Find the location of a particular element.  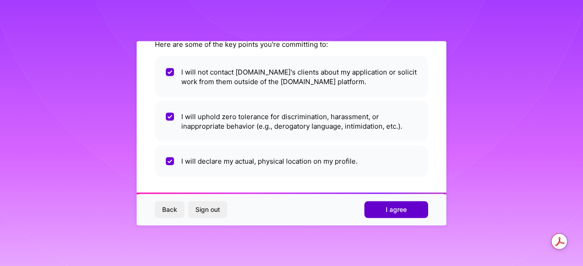

button: Sign out is located at coordinates (208, 210).